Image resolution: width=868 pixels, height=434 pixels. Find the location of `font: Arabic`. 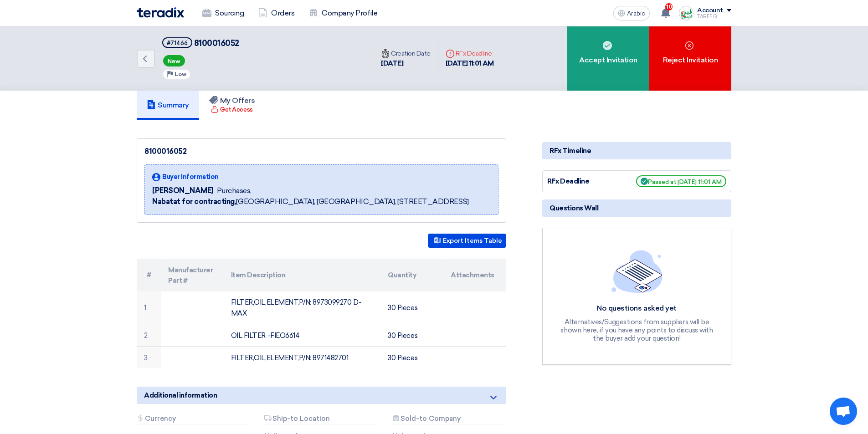

font: Arabic is located at coordinates (636, 13).